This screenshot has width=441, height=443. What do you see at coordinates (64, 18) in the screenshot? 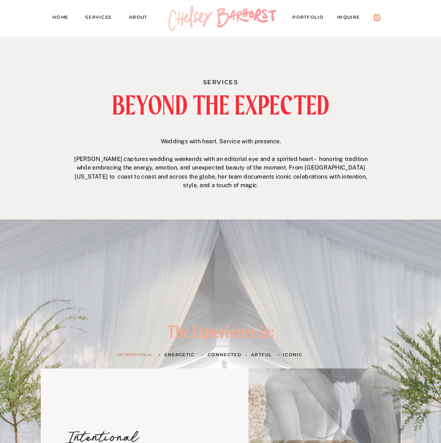
I see `a: Home` at bounding box center [64, 18].